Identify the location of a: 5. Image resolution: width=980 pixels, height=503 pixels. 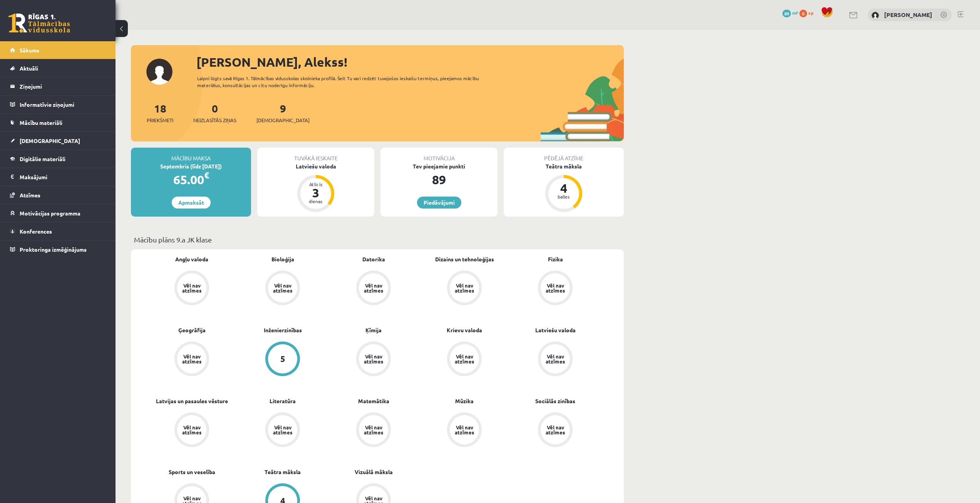
(283, 360).